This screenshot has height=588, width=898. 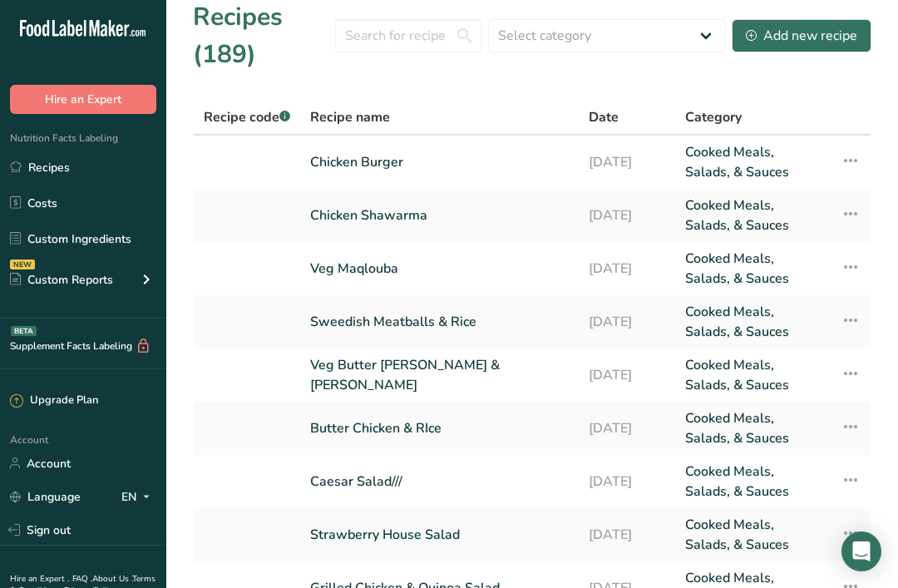 I want to click on button: Hire an Expert, so click(x=83, y=99).